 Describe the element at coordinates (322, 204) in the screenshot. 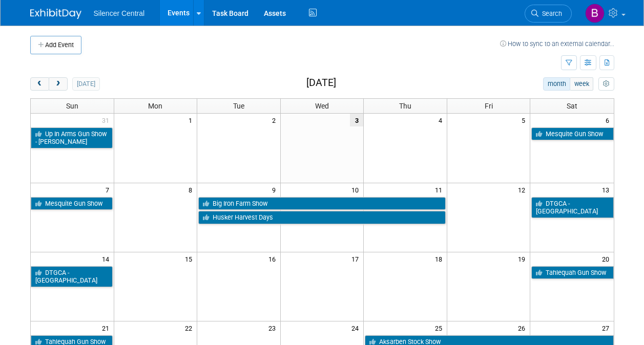

I see `a: Big Iron Farm Show` at that location.